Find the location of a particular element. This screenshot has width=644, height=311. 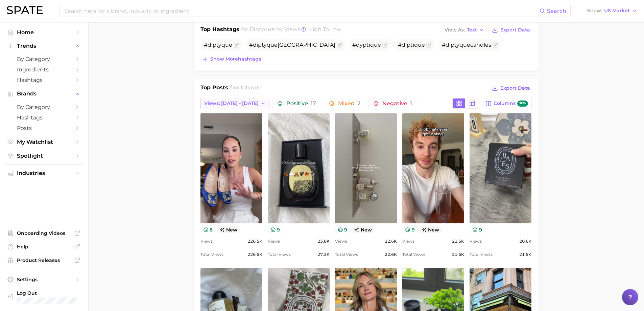

span: #dyptique is located at coordinates (366, 45).